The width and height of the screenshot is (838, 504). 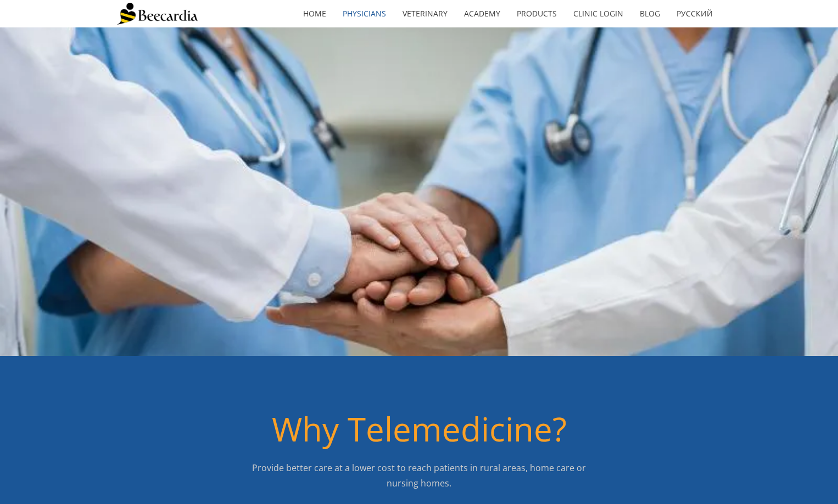 I want to click on a: home, so click(x=315, y=14).